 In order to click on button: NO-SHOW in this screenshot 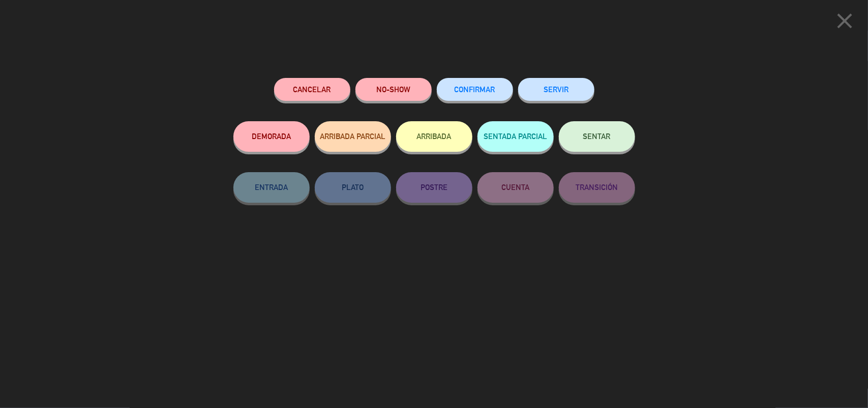, I will do `click(394, 89)`.